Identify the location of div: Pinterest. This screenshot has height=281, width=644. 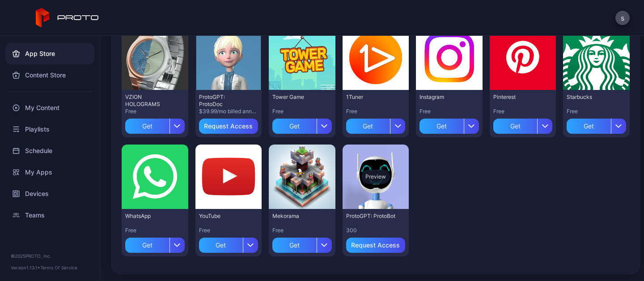
(518, 97).